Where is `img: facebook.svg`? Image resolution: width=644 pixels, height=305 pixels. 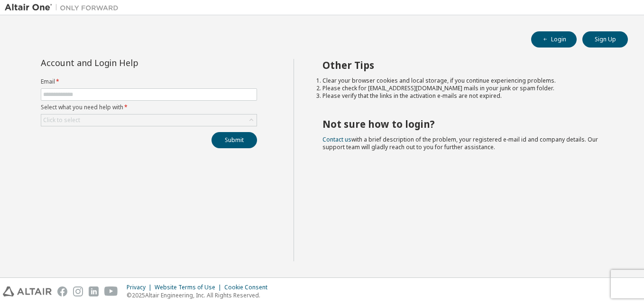 img: facebook.svg is located at coordinates (62, 291).